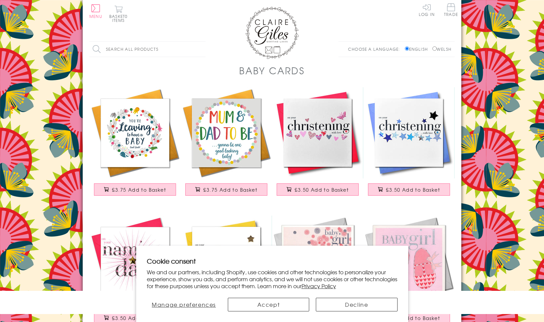 This screenshot has width=544, height=322. I want to click on h1: Baby Cards, so click(272, 70).